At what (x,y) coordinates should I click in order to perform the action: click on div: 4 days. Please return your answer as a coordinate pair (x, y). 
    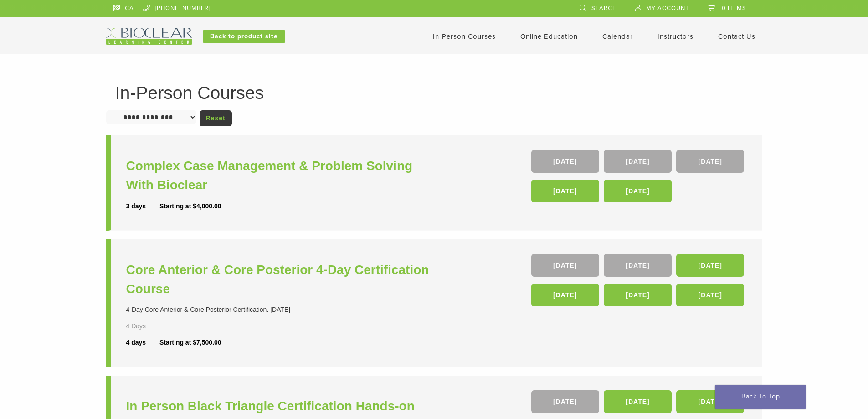
    Looking at the image, I should click on (143, 342).